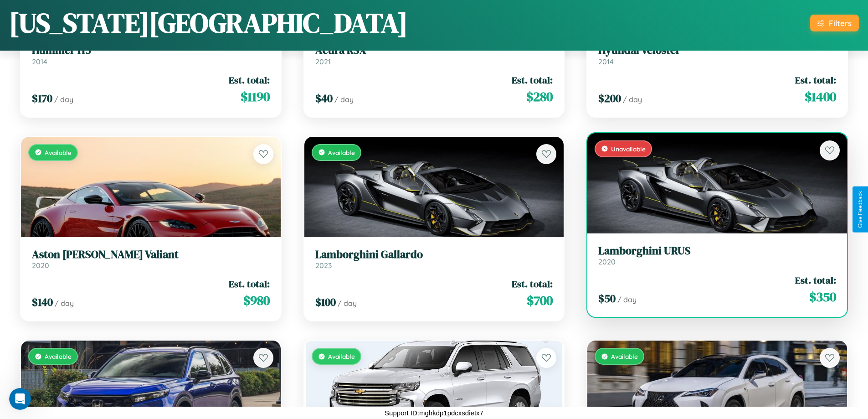 The image size is (868, 419). What do you see at coordinates (834, 23) in the screenshot?
I see `button: Filters` at bounding box center [834, 23].